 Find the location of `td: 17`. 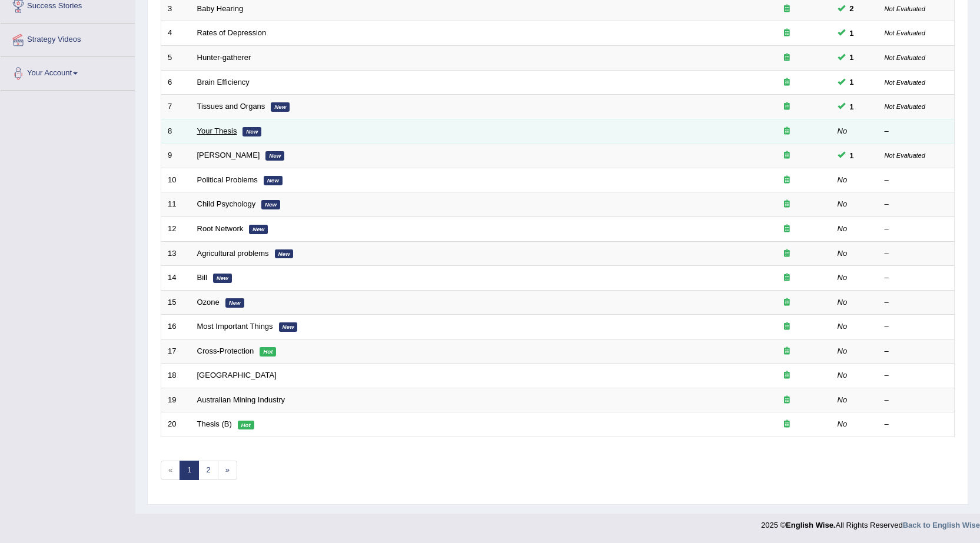

td: 17 is located at coordinates (176, 351).